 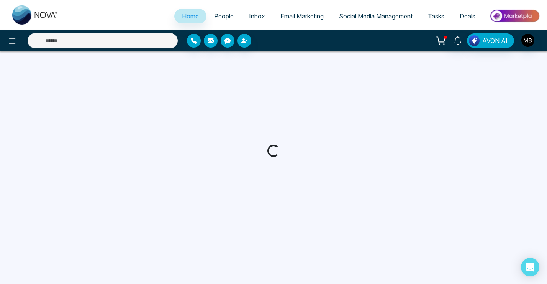 I want to click on a: Social Media Management, so click(x=376, y=16).